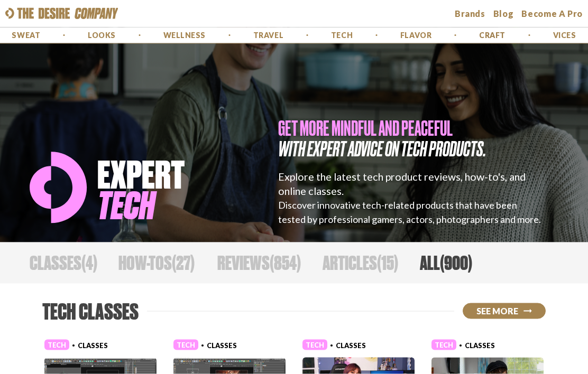 The width and height of the screenshot is (588, 374). I want to click on h1: Explore the latest tech product reviews, how-to's, and online classes., so click(410, 184).